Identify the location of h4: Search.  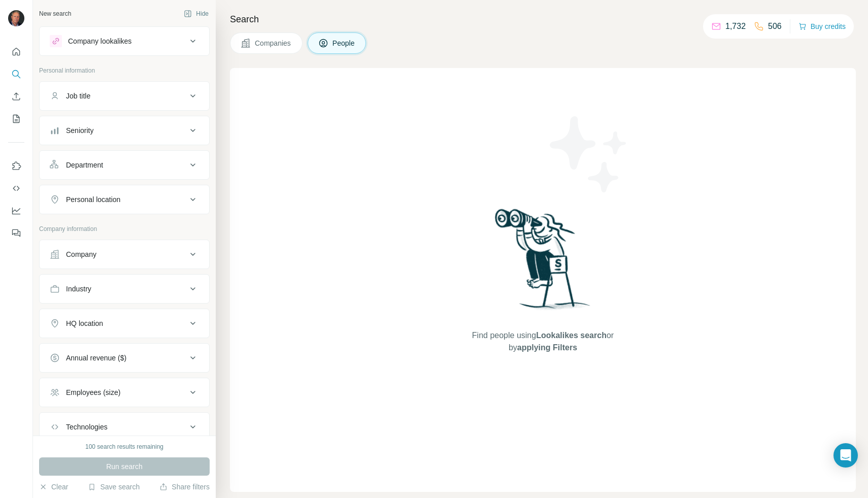
(543, 19).